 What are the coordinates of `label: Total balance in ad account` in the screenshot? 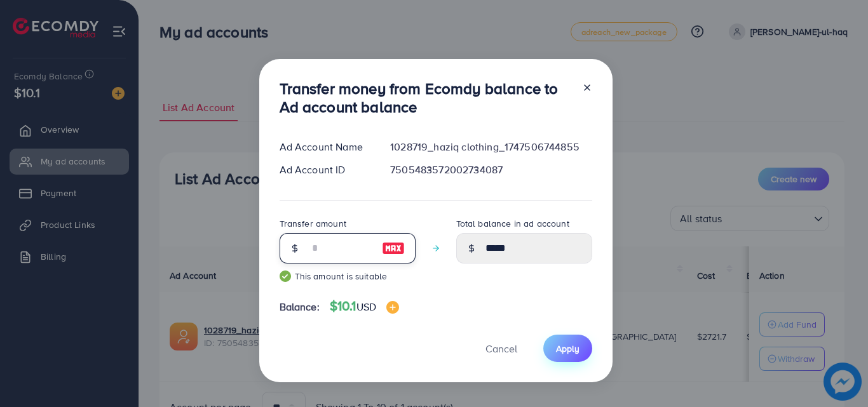 It's located at (513, 223).